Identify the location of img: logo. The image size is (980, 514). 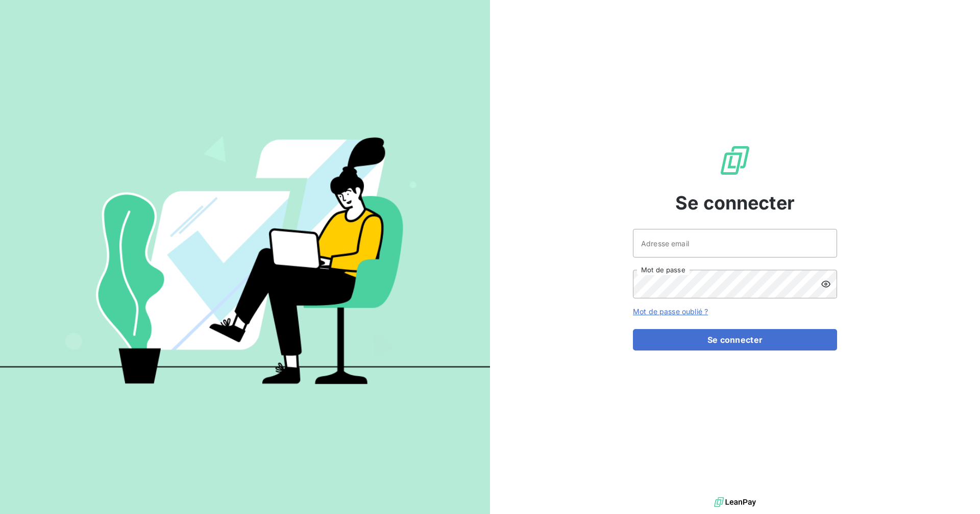
(735, 502).